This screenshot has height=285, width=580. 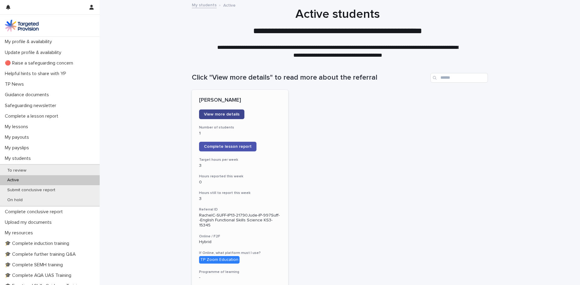 What do you see at coordinates (240, 160) in the screenshot?
I see `h3: Target hours per week` at bounding box center [240, 160].